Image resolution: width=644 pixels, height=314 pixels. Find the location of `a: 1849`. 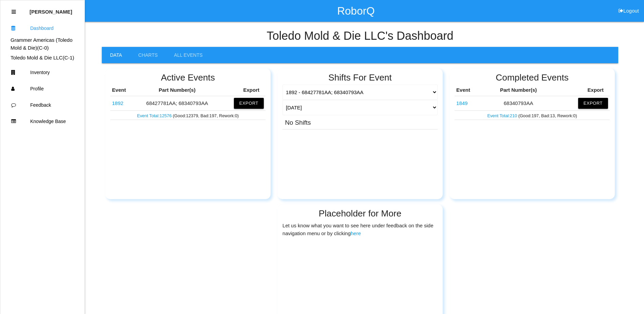

a: 1849 is located at coordinates (462, 103).